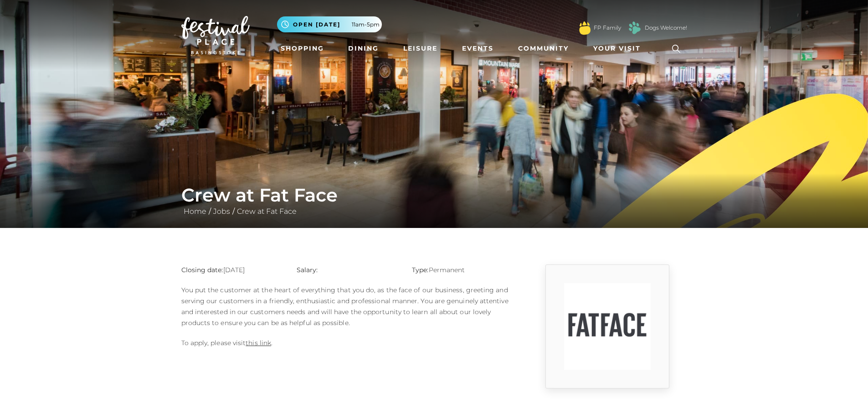 Image resolution: width=868 pixels, height=419 pixels. Describe the element at coordinates (302, 48) in the screenshot. I see `a: Shopping` at that location.